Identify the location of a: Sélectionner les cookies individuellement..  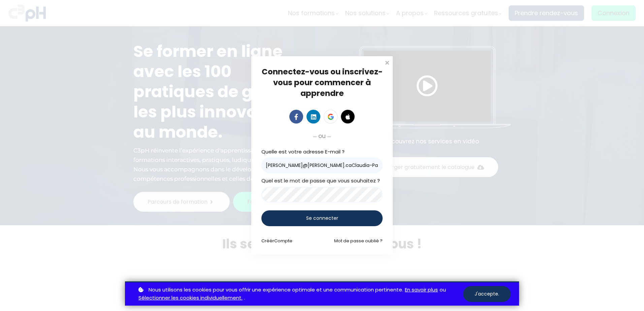
(191, 298).